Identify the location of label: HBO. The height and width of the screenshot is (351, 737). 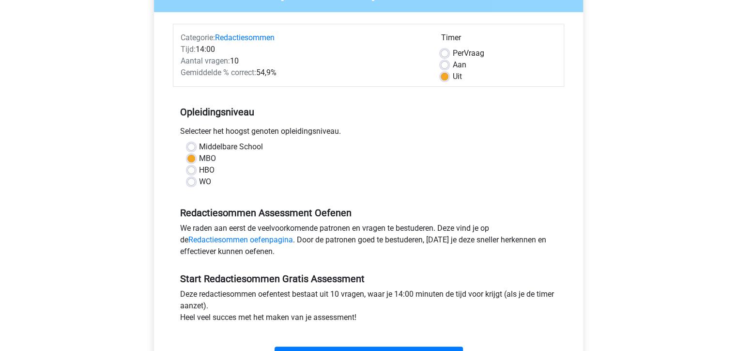
(207, 170).